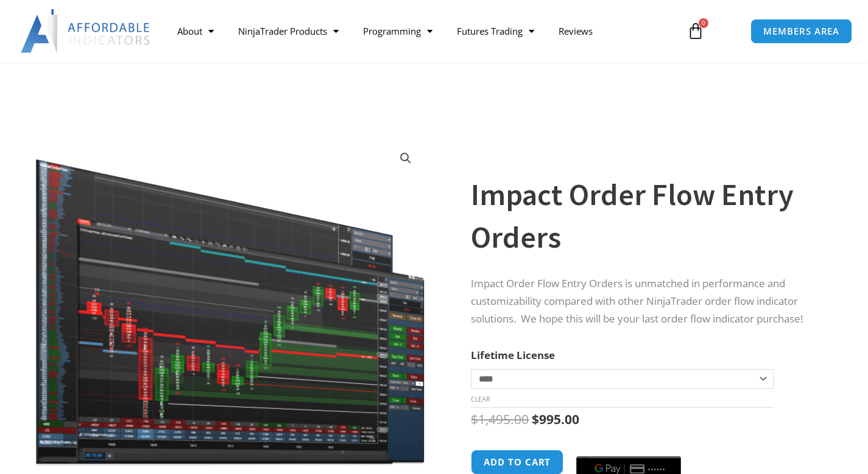 Image resolution: width=868 pixels, height=474 pixels. What do you see at coordinates (288, 31) in the screenshot?
I see `a: NinjaTrader Products` at bounding box center [288, 31].